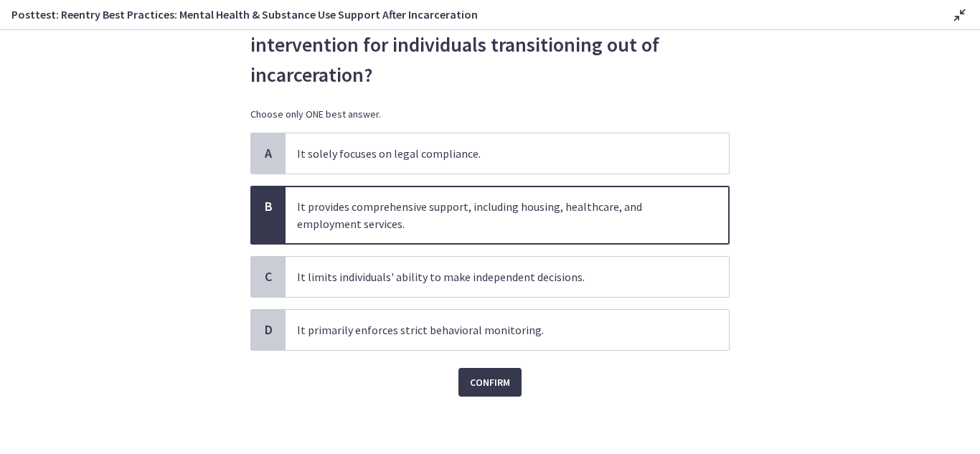 This screenshot has height=454, width=980. I want to click on span: C, so click(268, 277).